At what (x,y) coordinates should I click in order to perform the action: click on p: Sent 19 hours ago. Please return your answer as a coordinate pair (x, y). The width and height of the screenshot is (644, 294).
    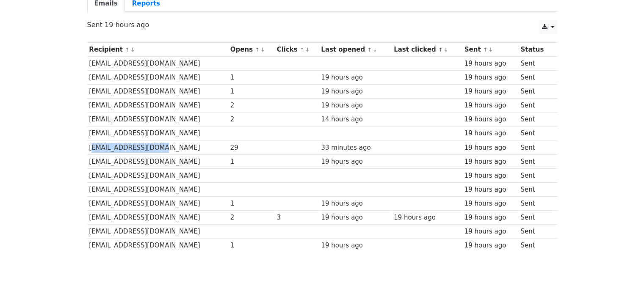
    Looking at the image, I should click on (322, 24).